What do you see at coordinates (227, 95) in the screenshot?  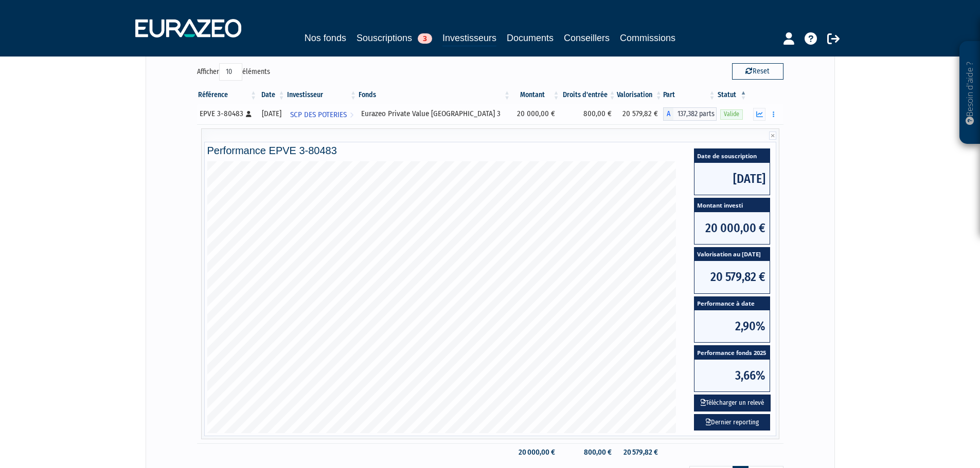 I see `th: Référence : activer pour trier la colonne par ordre croissant` at bounding box center [227, 95].